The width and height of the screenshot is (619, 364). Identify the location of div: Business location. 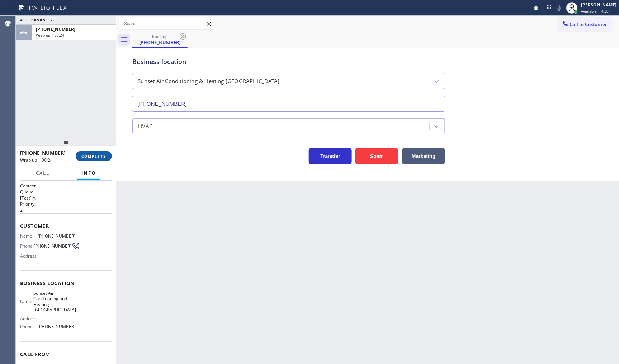
(289, 62).